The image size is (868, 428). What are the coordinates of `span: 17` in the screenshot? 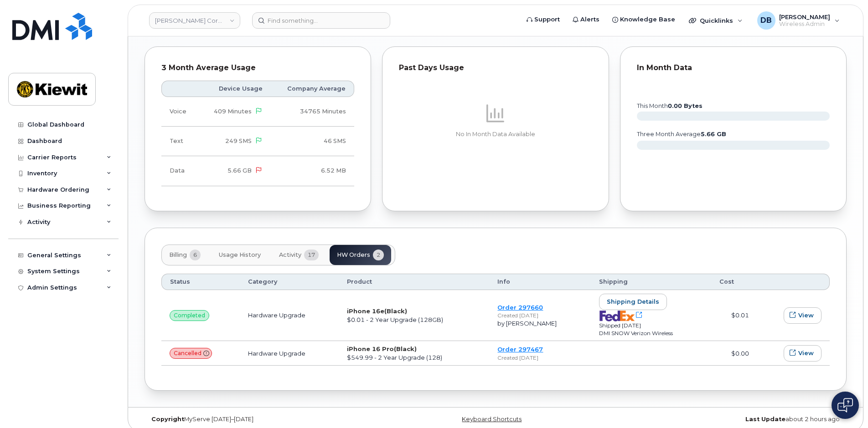 It's located at (311, 255).